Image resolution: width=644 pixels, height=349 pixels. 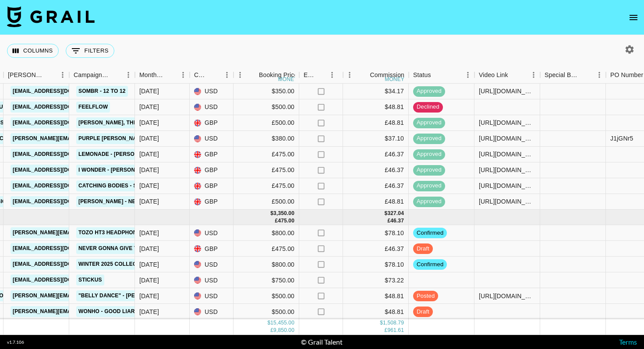 What do you see at coordinates (114, 264) in the screenshot?
I see `a: Winter 2025 collection` at bounding box center [114, 264].